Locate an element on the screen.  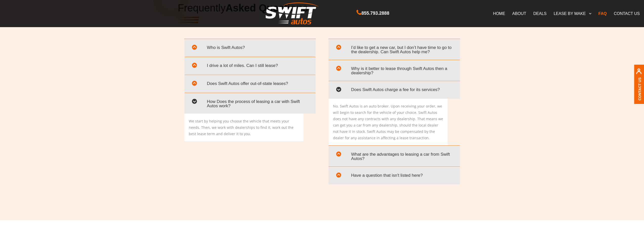
span: Does Swift Autos charge a fee for its services? is located at coordinates (394, 89).